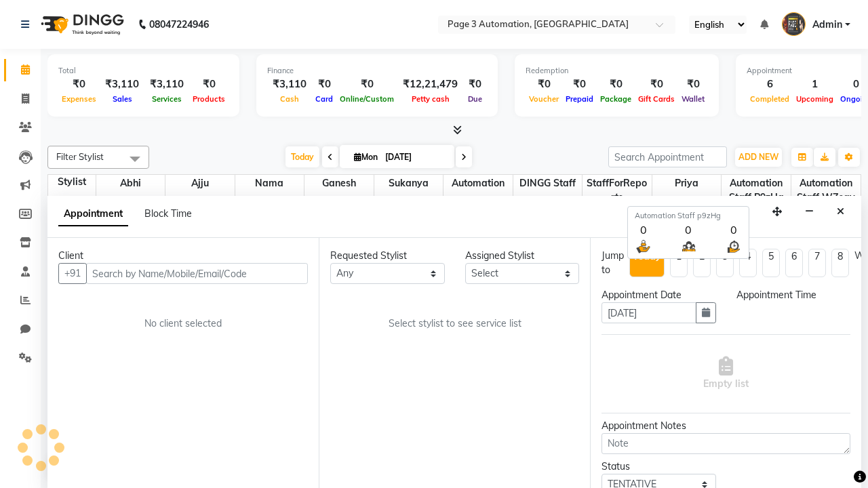 This screenshot has height=488, width=868. I want to click on span: Block Time, so click(168, 214).